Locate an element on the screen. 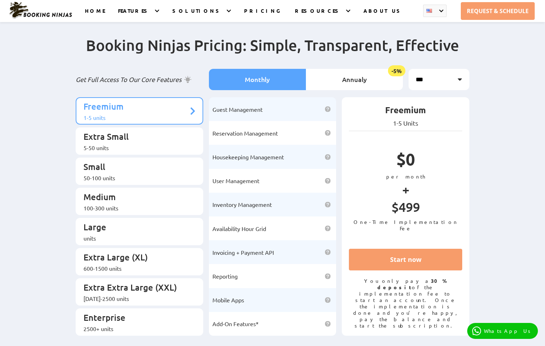  div: 100-300 units is located at coordinates (136, 208).